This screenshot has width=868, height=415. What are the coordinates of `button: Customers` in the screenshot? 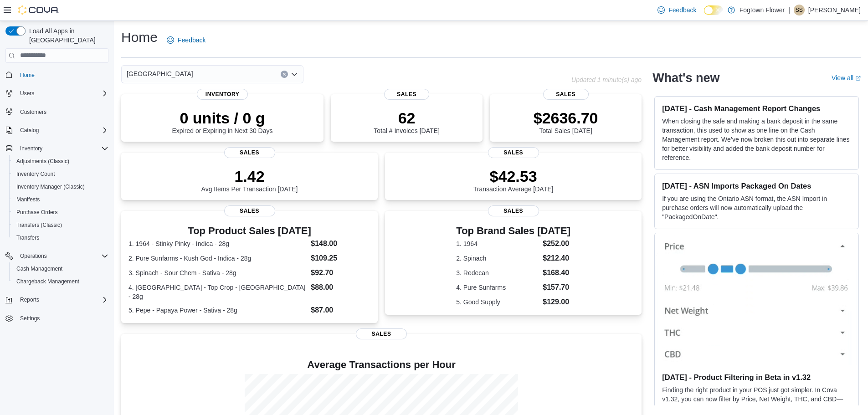 It's located at (57, 112).